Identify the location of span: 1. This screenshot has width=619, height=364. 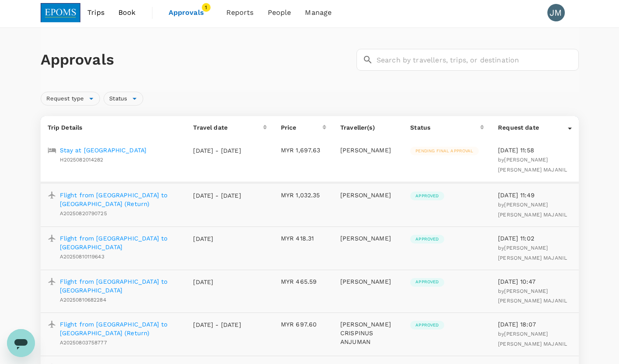
(206, 8).